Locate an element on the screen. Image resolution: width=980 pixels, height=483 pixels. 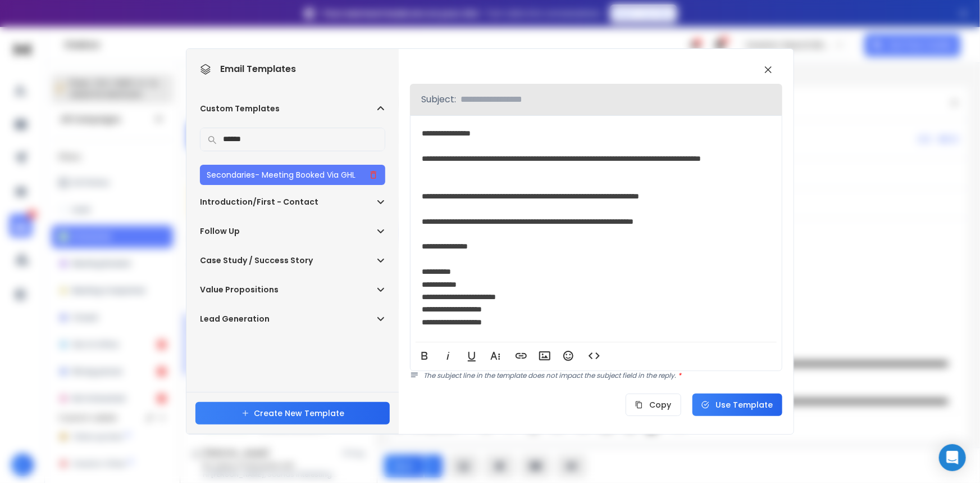
button: Follow Up is located at coordinates (293, 231).